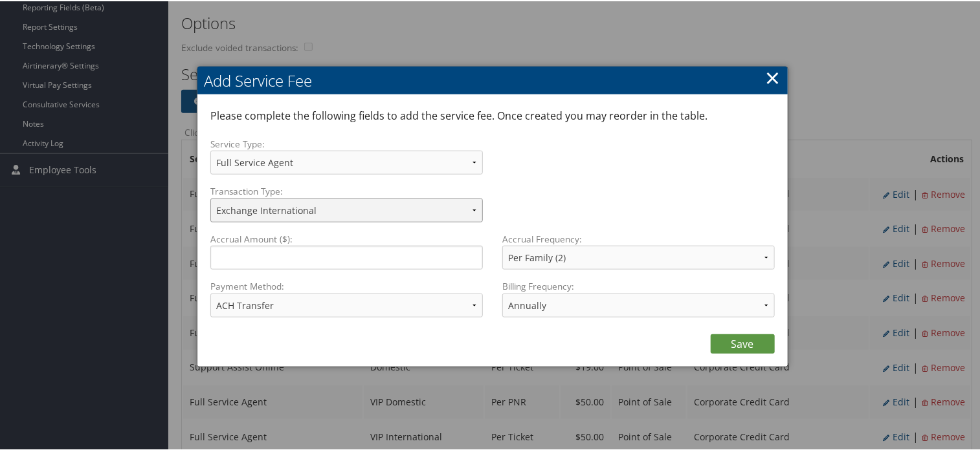  What do you see at coordinates (346, 238) in the screenshot?
I see `label: Accrual Amount ($):` at bounding box center [346, 238].